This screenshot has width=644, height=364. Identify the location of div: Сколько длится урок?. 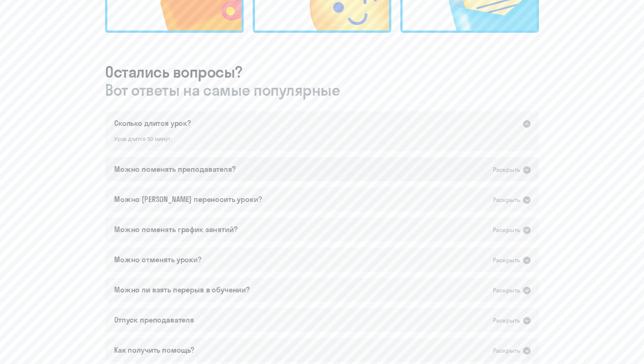
(152, 123).